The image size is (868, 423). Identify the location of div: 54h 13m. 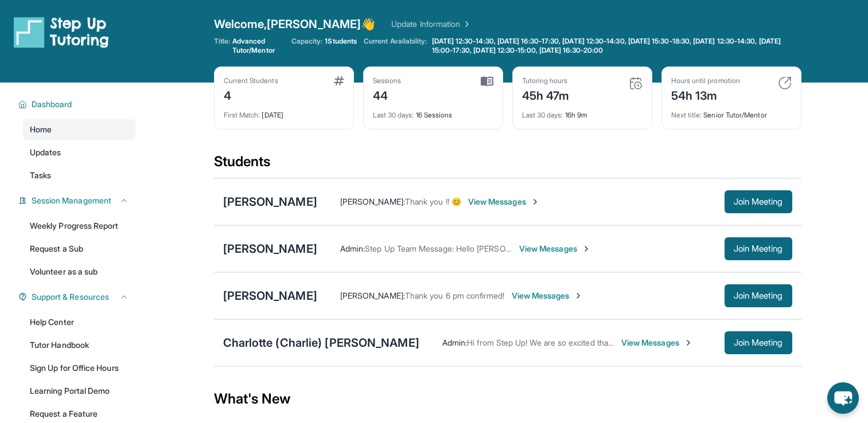
(705, 95).